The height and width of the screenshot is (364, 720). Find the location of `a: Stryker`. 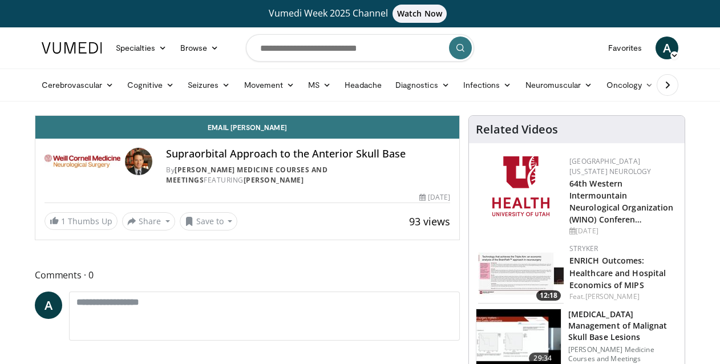

a: Stryker is located at coordinates (583, 248).